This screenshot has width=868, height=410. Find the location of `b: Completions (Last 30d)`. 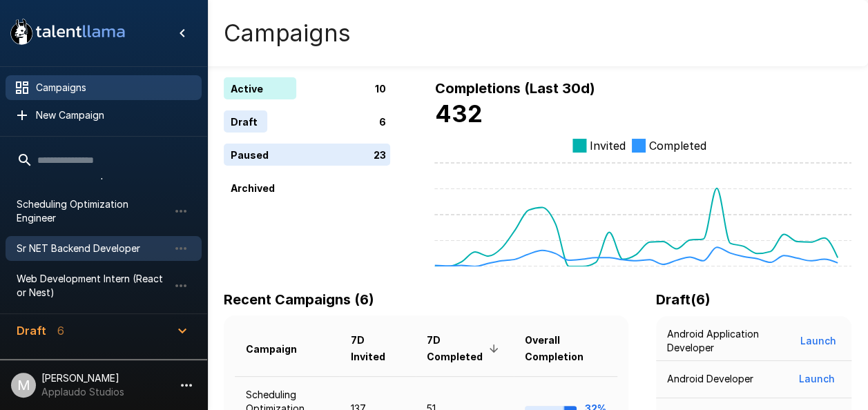

b: Completions (Last 30d) is located at coordinates (514, 89).